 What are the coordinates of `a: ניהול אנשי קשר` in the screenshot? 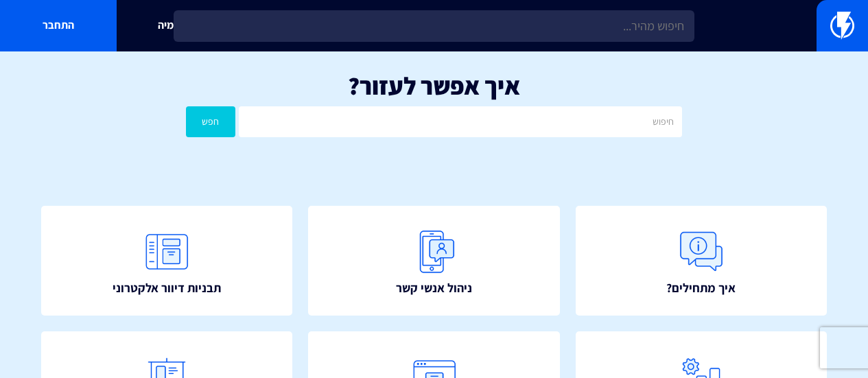 It's located at (434, 261).